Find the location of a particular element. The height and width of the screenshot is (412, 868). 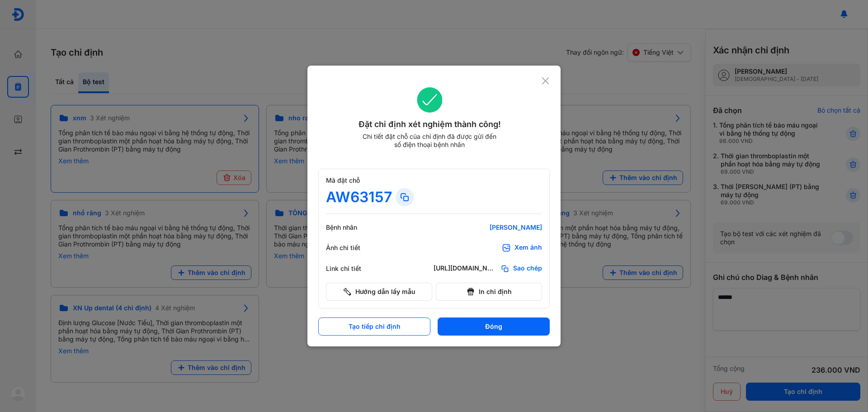

div: Link chi tiết is located at coordinates (353, 269).